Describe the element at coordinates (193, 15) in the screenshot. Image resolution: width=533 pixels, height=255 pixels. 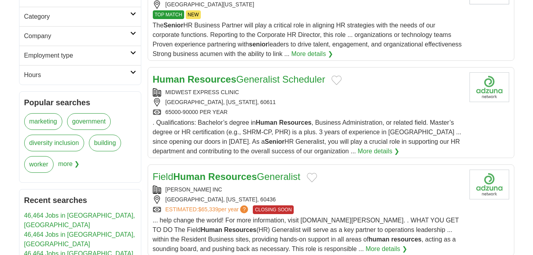
I see `span: NEW` at that location.